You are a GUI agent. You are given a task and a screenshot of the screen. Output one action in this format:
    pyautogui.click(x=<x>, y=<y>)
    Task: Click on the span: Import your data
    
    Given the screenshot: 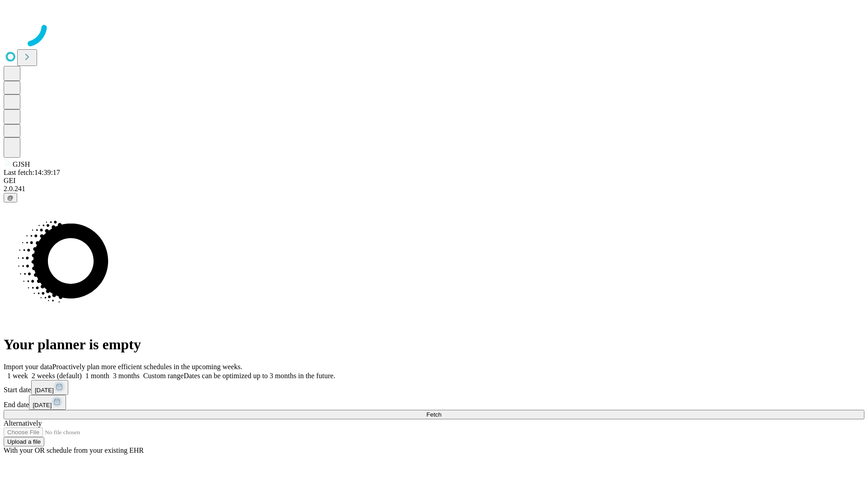 What is the action you would take?
    pyautogui.click(x=28, y=366)
    